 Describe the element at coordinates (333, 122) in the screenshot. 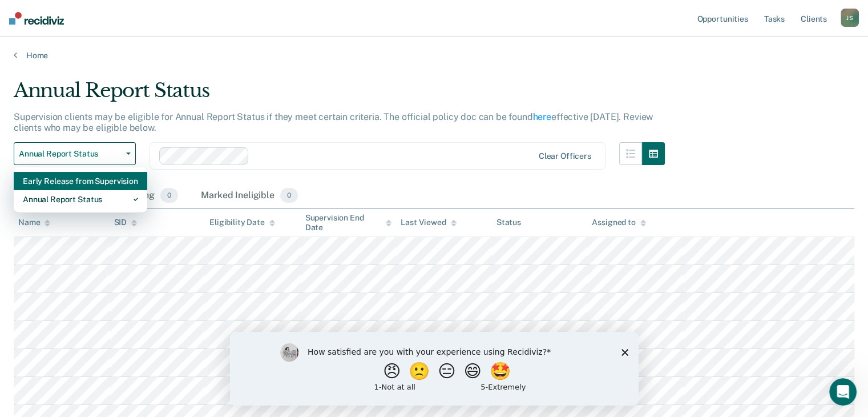

I see `p: Supervision clients may be eligible for Annual Report Status if they meet certain criteria. The o...` at that location.